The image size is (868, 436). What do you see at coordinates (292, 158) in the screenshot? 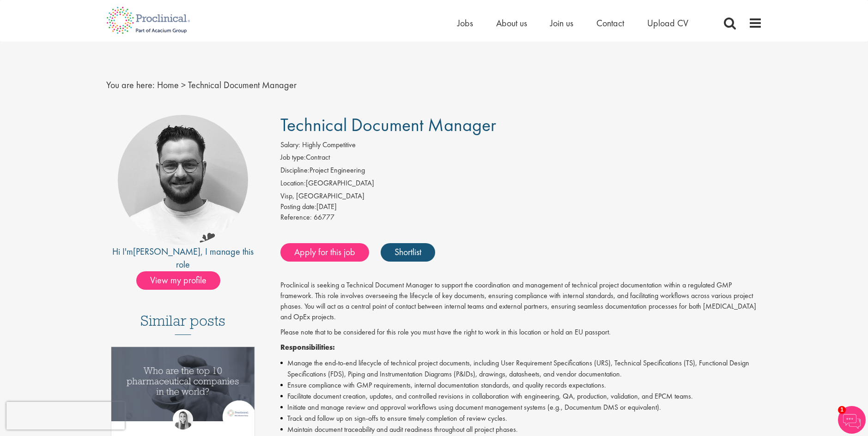
I see `label: Job type:` at bounding box center [292, 158].